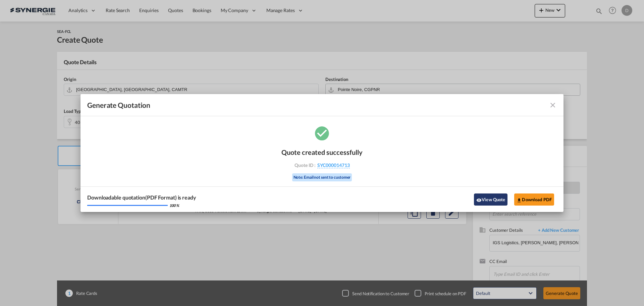 The width and height of the screenshot is (644, 306). Describe the element at coordinates (333, 165) in the screenshot. I see `span: SYC000014713` at that location.